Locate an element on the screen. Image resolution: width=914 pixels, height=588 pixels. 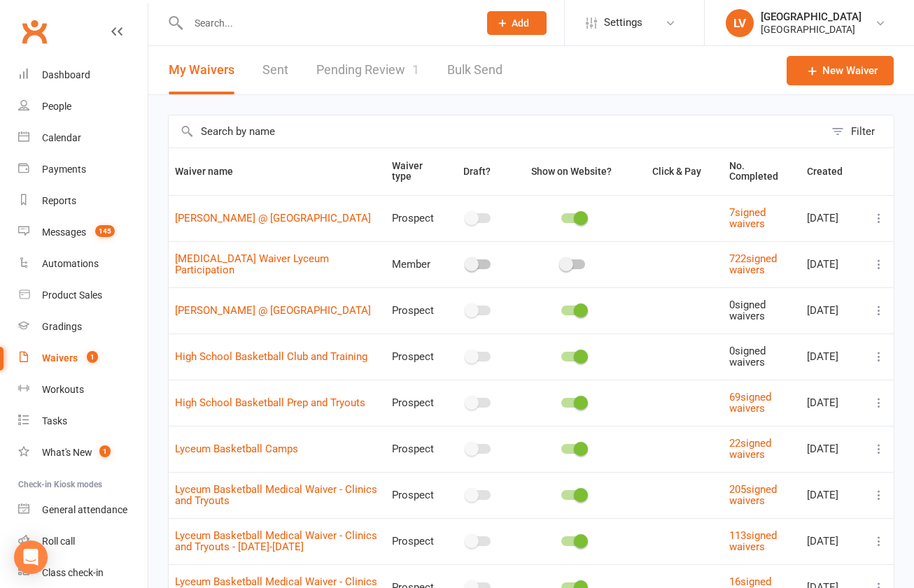
button: Draft? is located at coordinates (478, 171).